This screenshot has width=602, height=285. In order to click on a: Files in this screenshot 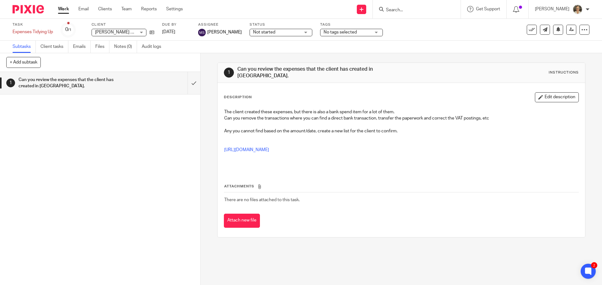, I will do `click(102, 47)`.